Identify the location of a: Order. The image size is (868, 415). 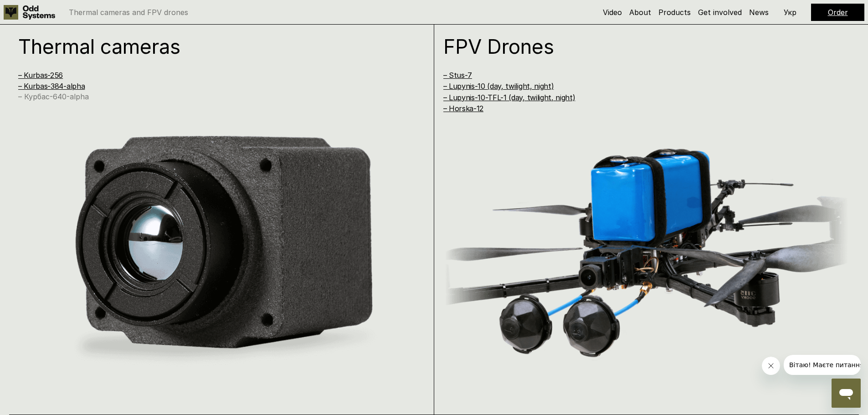
(838, 12).